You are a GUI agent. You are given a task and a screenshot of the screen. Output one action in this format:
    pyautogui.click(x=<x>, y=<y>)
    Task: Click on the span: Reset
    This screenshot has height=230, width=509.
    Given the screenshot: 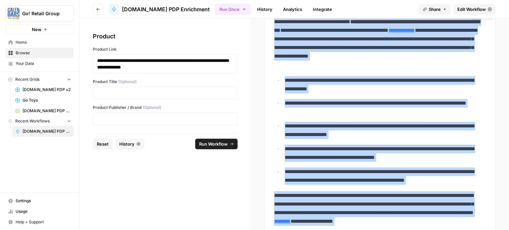 What is the action you would take?
    pyautogui.click(x=103, y=144)
    